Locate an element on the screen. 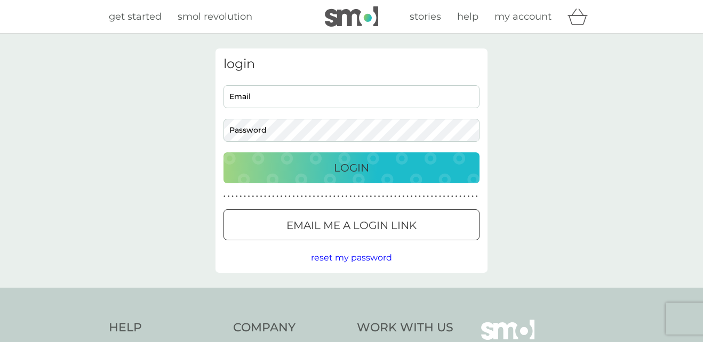 This screenshot has width=703, height=342. span: get started is located at coordinates (135, 17).